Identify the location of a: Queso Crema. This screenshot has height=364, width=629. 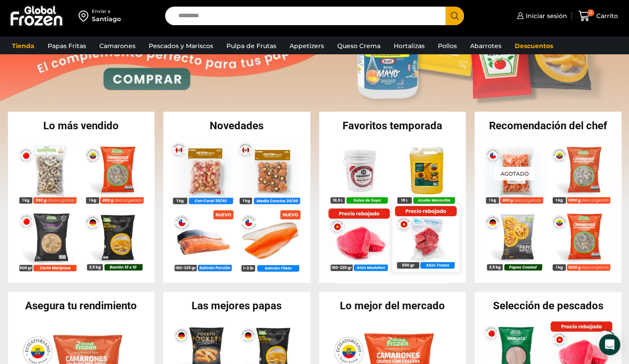
(359, 46).